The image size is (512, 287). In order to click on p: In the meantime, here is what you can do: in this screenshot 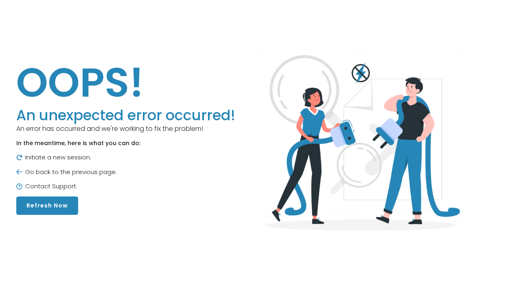, I will do `click(126, 143)`.